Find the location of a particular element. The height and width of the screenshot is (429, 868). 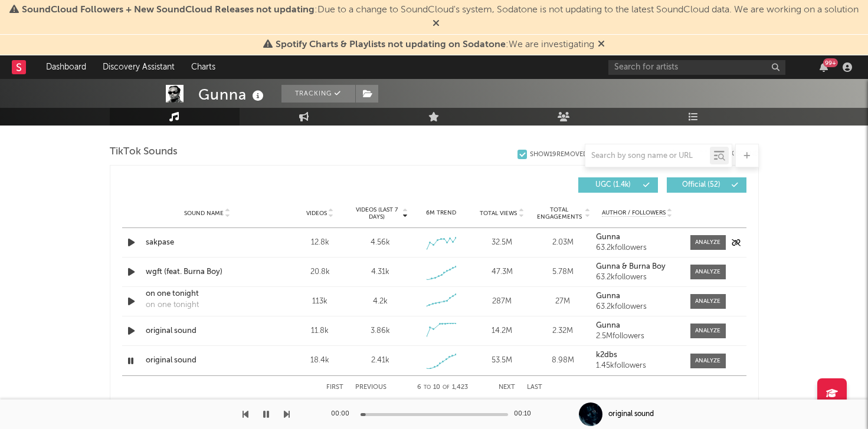

div: 47.3M is located at coordinates (502, 273).